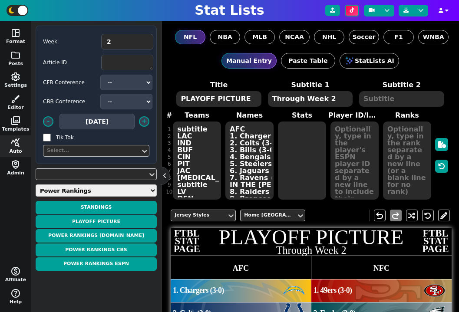 This screenshot has height=312, width=459. Describe the element at coordinates (329, 37) in the screenshot. I see `span: NHL` at that location.